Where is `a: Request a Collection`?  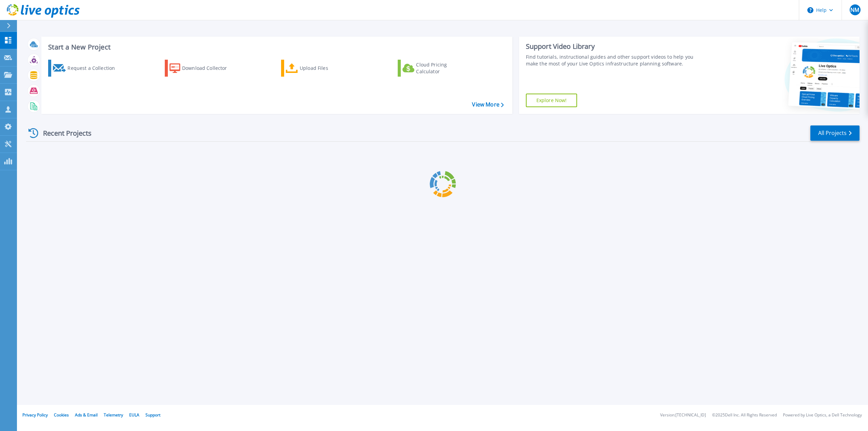
a: Request a Collection is located at coordinates (86, 68).